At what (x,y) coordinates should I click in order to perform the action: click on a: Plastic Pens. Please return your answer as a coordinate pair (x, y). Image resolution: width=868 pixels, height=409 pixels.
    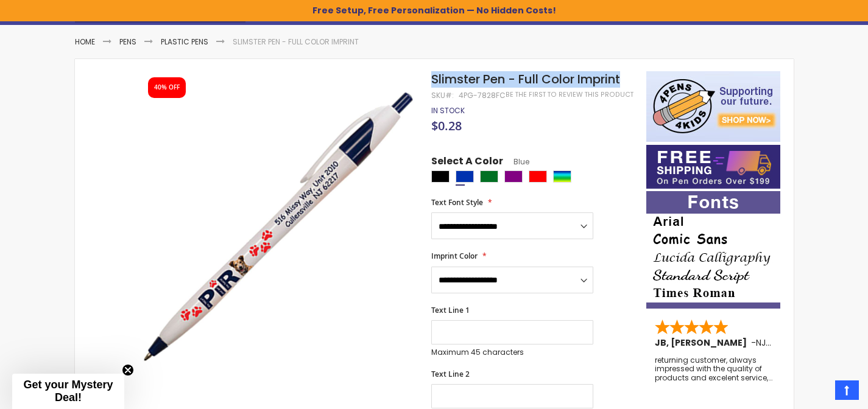
    Looking at the image, I should click on (184, 42).